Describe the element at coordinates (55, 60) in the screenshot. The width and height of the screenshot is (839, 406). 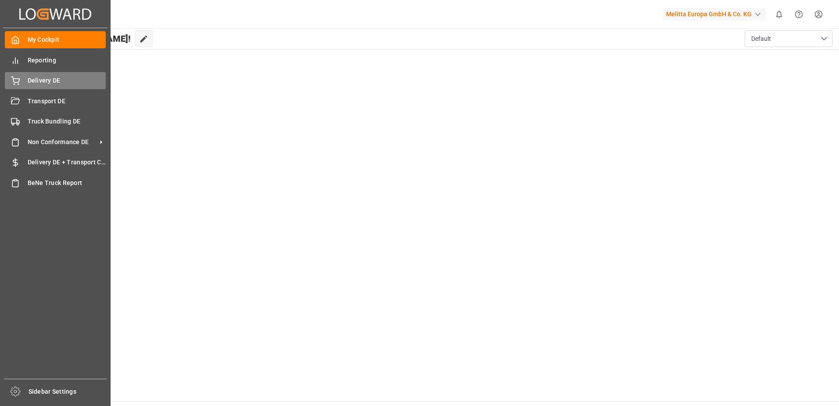
I see `a: Reporting` at that location.